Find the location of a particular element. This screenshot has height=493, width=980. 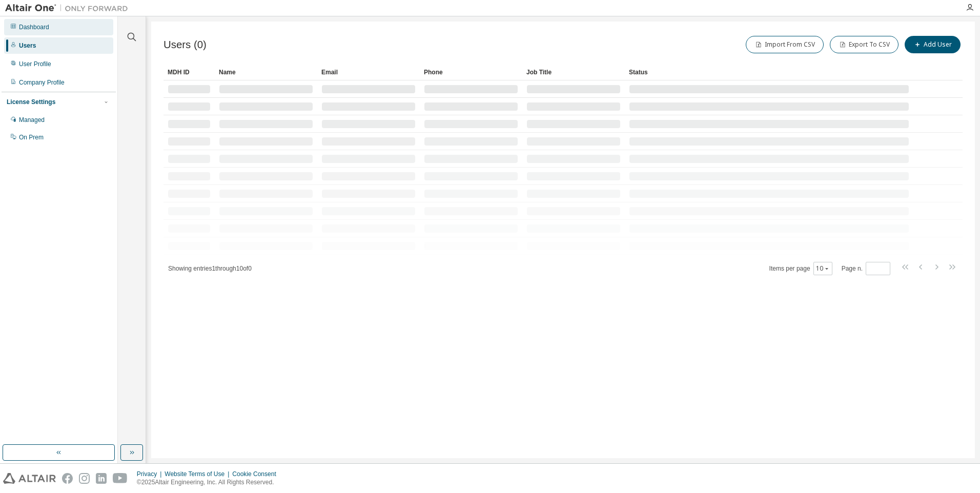

div: Website Terms of Use is located at coordinates (198, 474).